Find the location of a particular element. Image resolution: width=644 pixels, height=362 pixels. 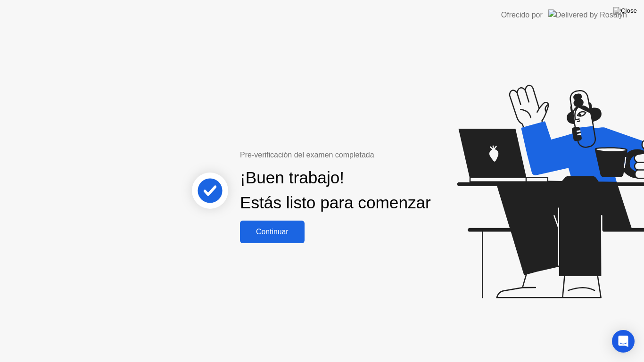

button: Continuar is located at coordinates (271, 232).